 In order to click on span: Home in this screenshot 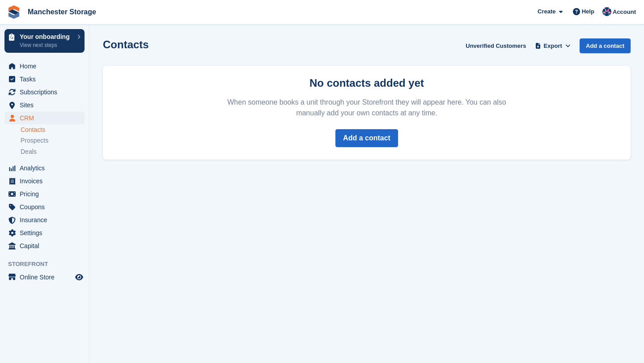, I will do `click(46, 66)`.